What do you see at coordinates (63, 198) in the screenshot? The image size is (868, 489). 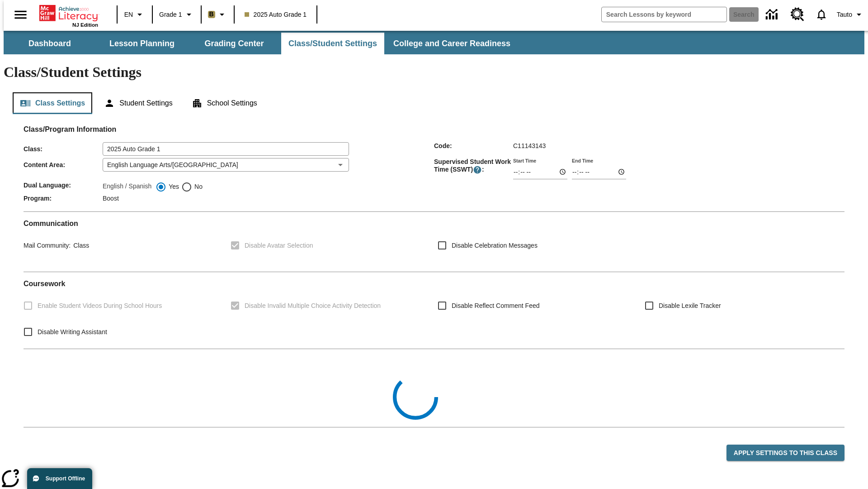 I see `span: Program :` at bounding box center [63, 198].